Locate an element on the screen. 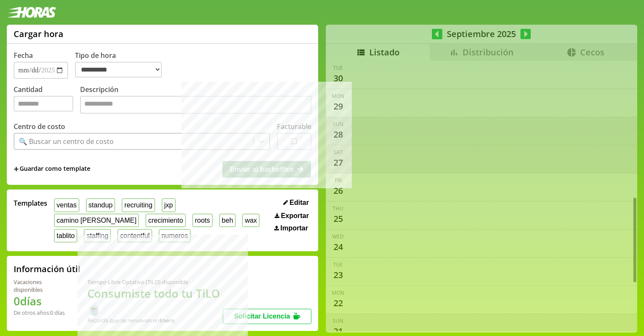  b: Enero is located at coordinates (167, 320).